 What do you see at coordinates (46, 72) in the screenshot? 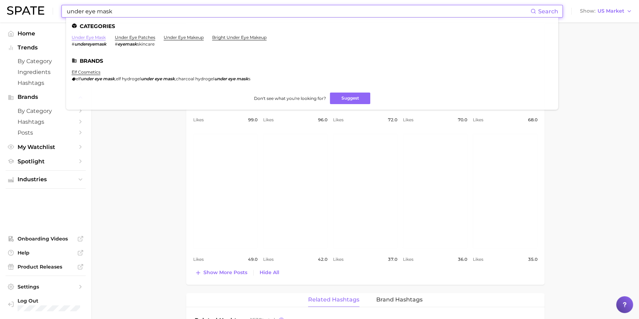
I see `span: Ingredients` at bounding box center [46, 72].